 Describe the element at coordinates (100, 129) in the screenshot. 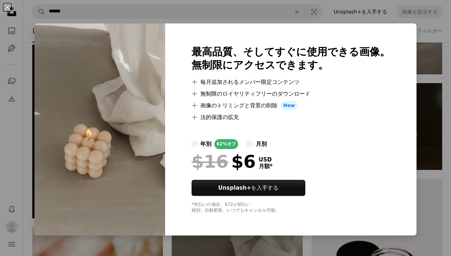

I see `img: premium_photo-1681412205647-0b7d2e349cb3` at that location.